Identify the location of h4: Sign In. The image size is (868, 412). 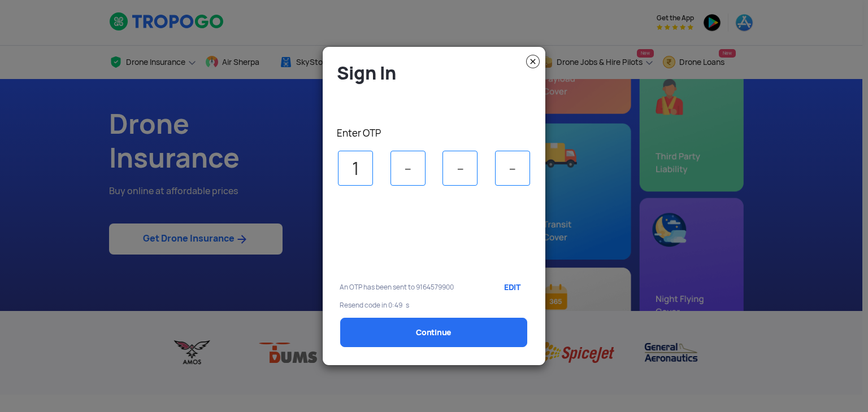
(437, 73).